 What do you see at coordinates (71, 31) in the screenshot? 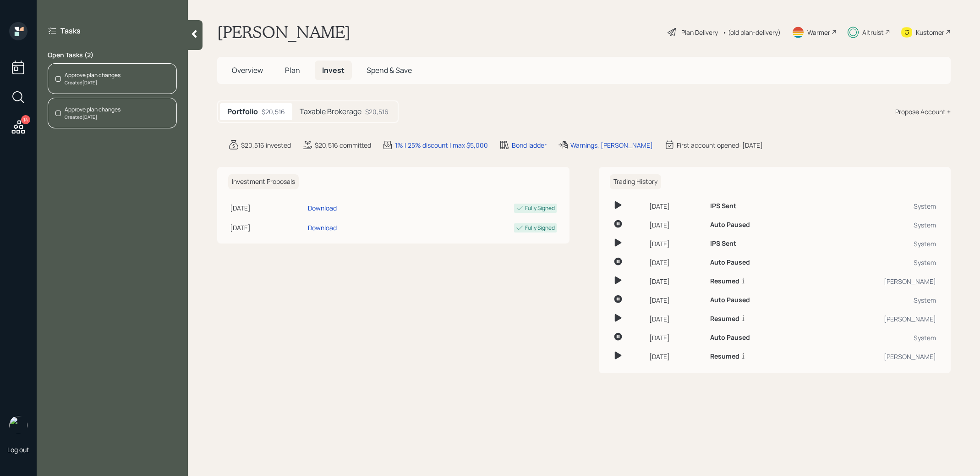
I see `label: Tasks` at bounding box center [71, 31].